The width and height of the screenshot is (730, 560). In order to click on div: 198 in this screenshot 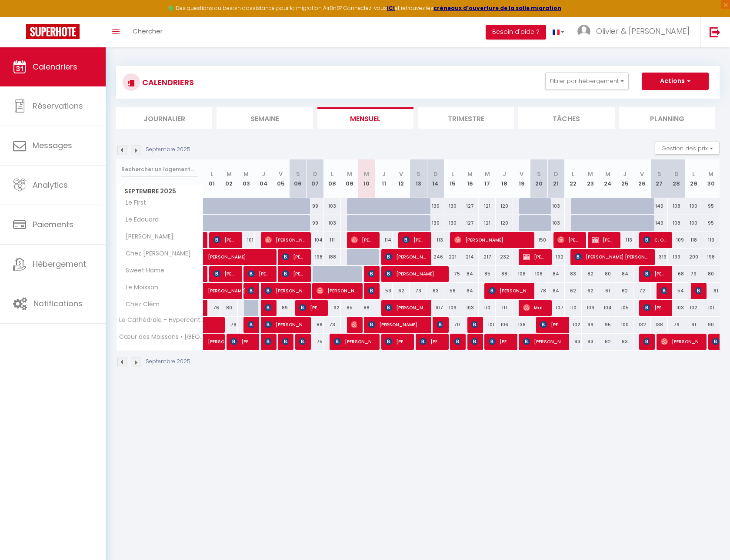, I will do `click(315, 256)`.